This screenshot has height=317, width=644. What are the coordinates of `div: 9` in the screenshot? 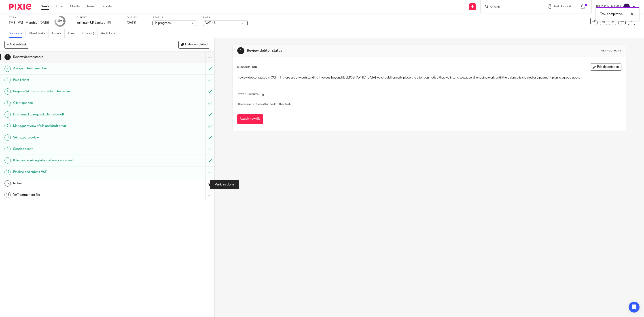 It's located at (7, 149).